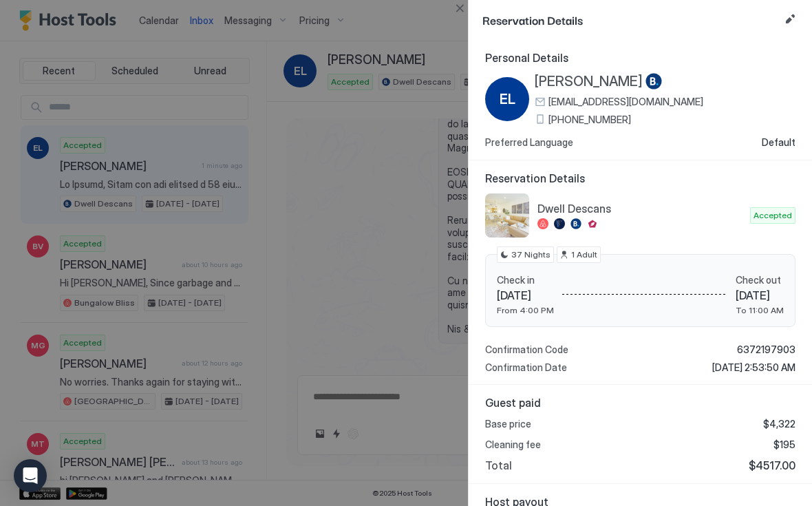 The height and width of the screenshot is (506, 812). Describe the element at coordinates (529, 143) in the screenshot. I see `span: Preferred Language` at that location.